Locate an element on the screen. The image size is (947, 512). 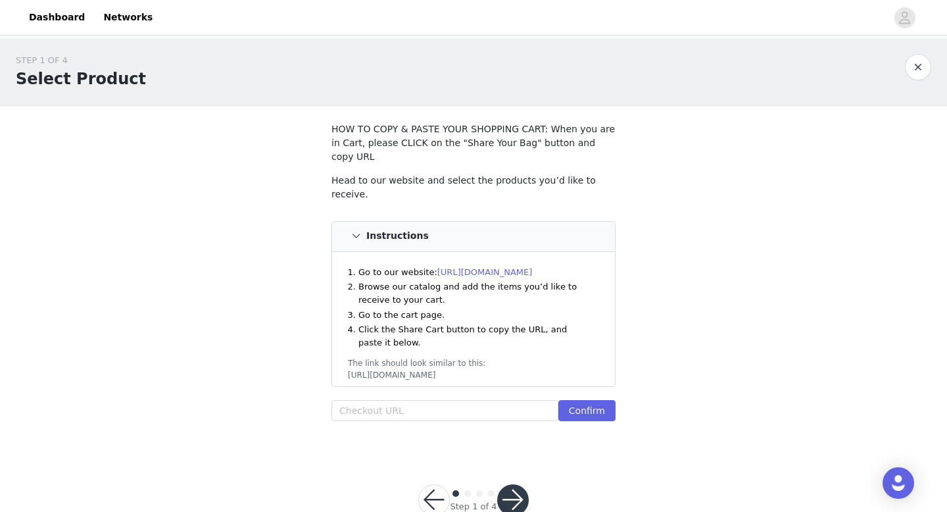
div: STEP 1 OF 4 is located at coordinates (81, 61).